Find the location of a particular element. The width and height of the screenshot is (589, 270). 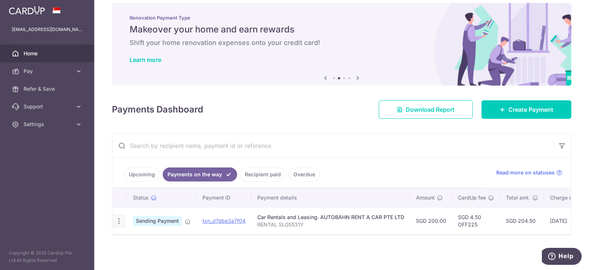

span: Settings is located at coordinates (48, 124).